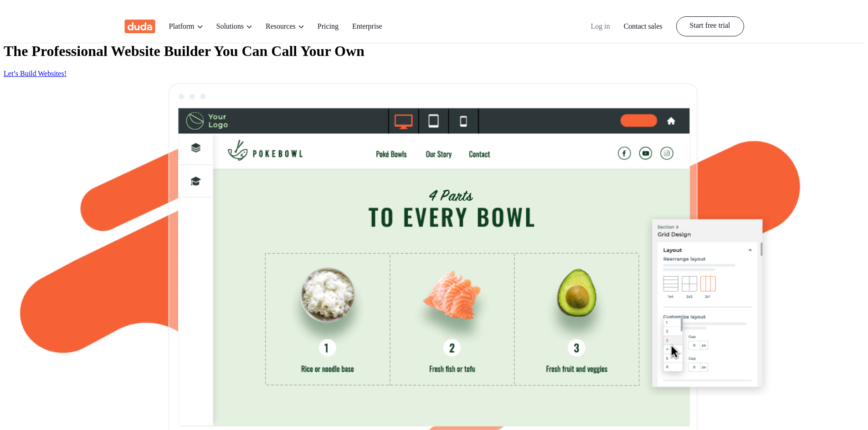  Describe the element at coordinates (643, 26) in the screenshot. I see `a: Contact sales` at that location.